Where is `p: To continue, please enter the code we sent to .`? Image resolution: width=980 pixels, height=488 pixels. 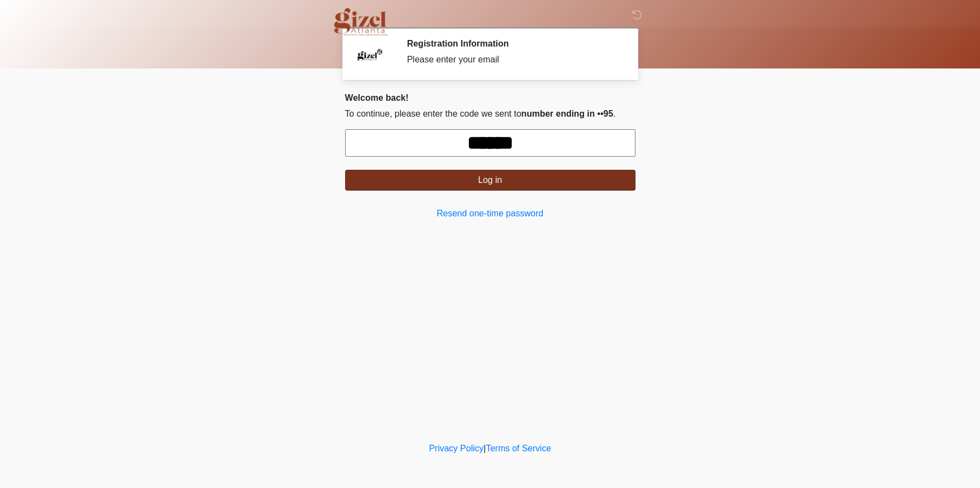
p: To continue, please enter the code we sent to . is located at coordinates (491, 114).